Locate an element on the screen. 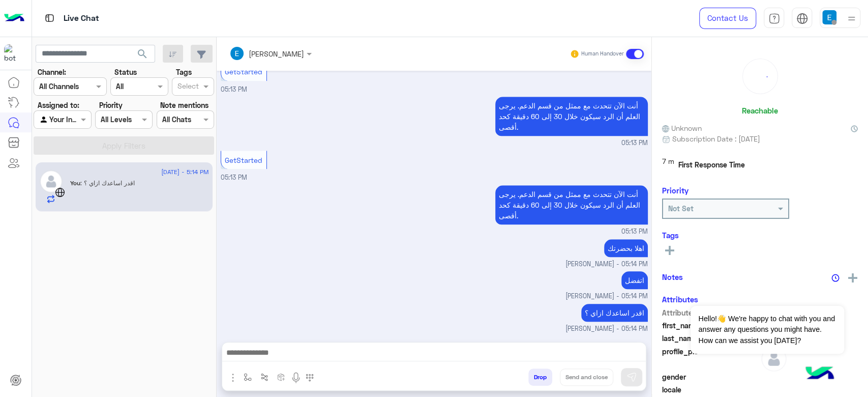 This screenshot has height=397, width=868. h6: Attributes is located at coordinates (680, 299).